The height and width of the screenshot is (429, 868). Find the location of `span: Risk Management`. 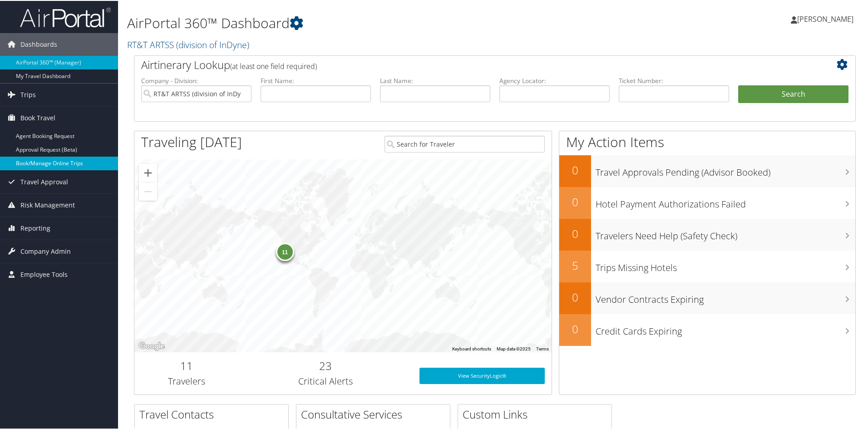

span: Risk Management is located at coordinates (47, 205).